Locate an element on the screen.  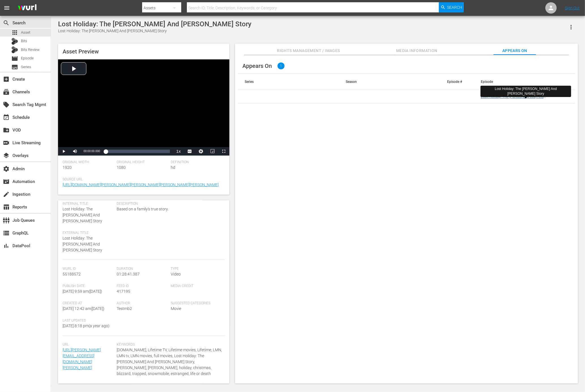
div: Bits is located at coordinates (15, 41).